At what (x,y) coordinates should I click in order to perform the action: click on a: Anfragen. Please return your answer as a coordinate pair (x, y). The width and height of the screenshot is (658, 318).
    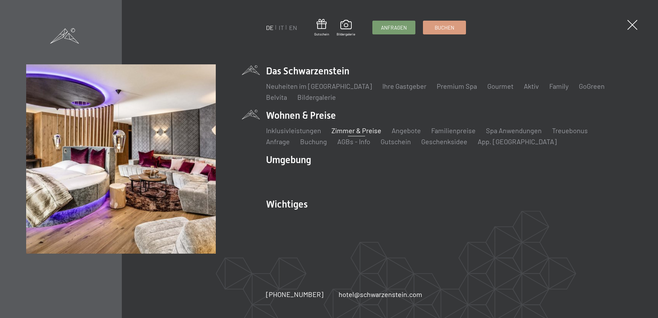
    Looking at the image, I should click on (394, 28).